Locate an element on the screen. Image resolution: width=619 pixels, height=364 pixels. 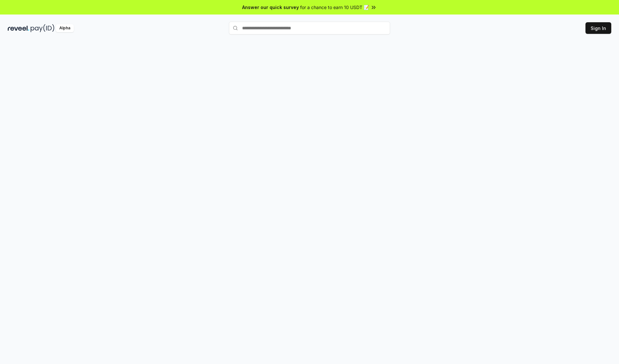
span: Answer our quick survey is located at coordinates (271, 7).